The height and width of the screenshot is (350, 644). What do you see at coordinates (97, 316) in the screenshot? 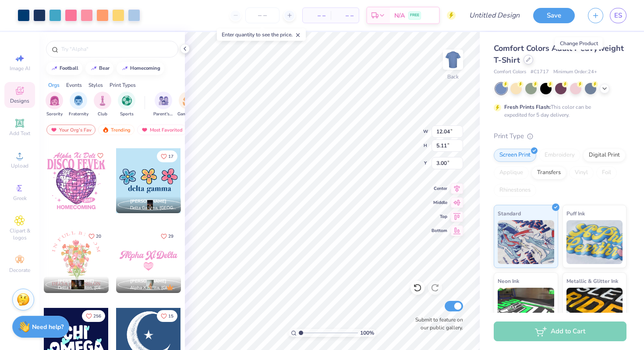
I see `span: 256` at bounding box center [97, 316].